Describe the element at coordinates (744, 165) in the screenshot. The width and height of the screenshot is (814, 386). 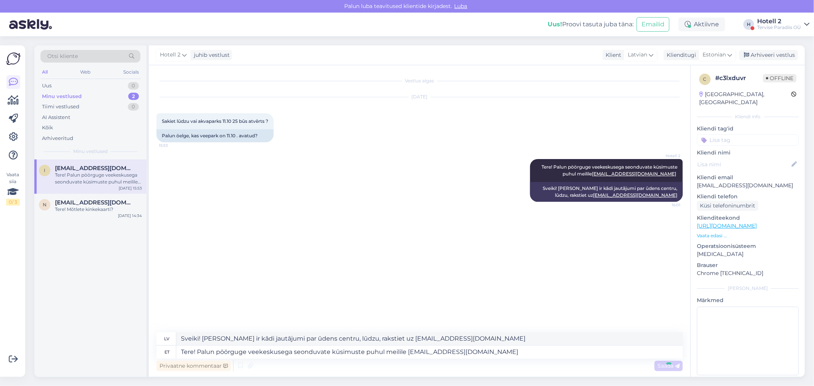
I see `input: Lisa nimi` at that location.